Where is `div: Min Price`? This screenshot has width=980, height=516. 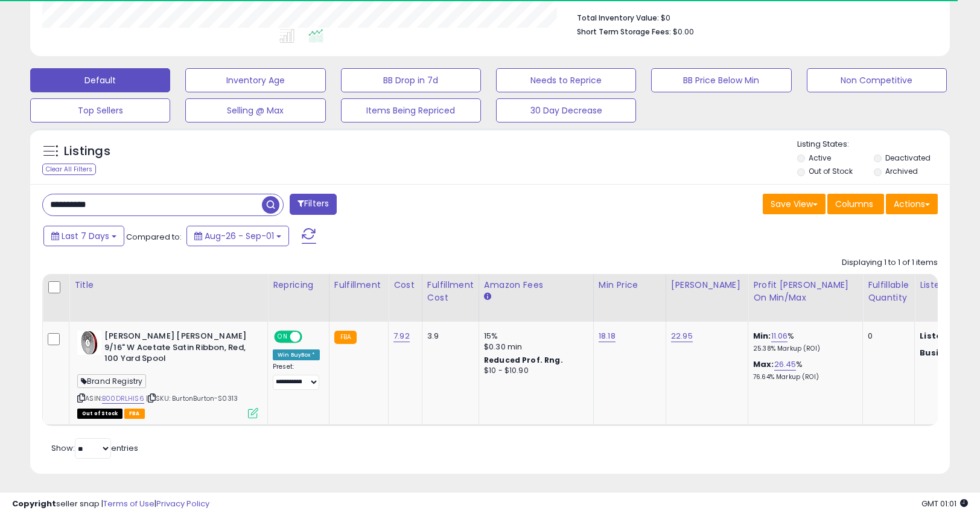 div: Min Price is located at coordinates (629, 285).